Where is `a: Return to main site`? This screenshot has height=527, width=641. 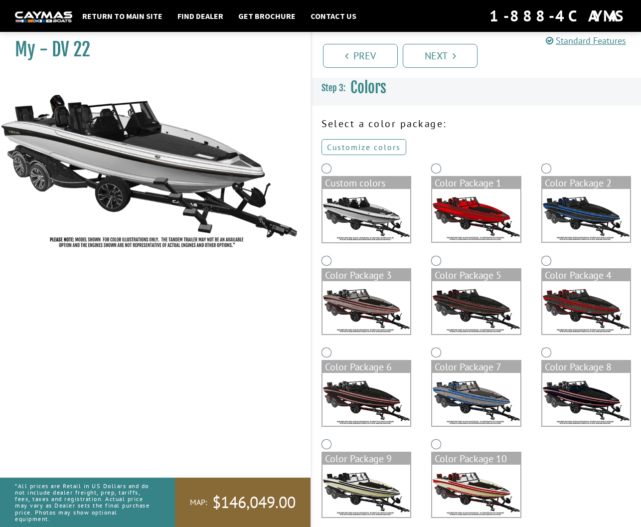
a: Return to main site is located at coordinates (122, 16).